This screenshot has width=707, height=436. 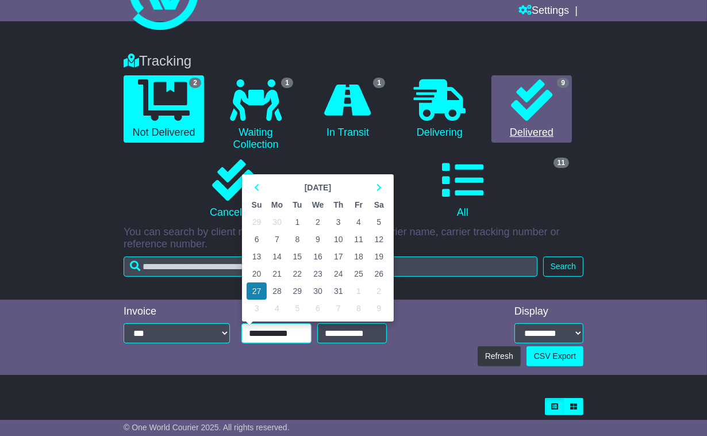 I want to click on span: 11, so click(x=561, y=163).